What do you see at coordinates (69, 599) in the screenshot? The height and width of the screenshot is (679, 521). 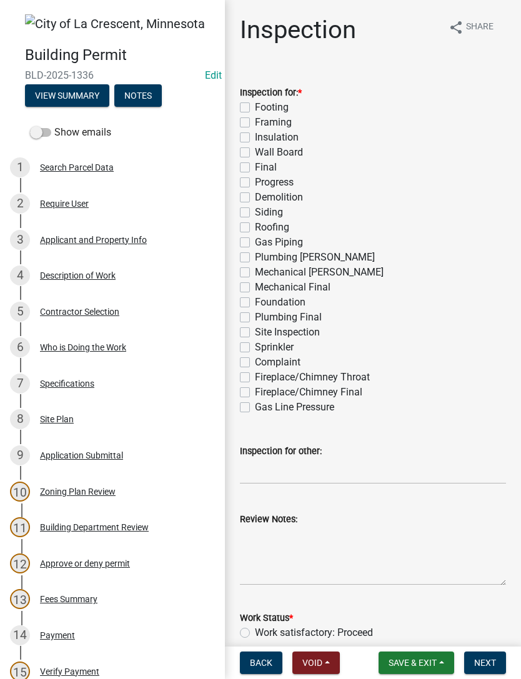 I see `div: Fees Summary` at bounding box center [69, 599].